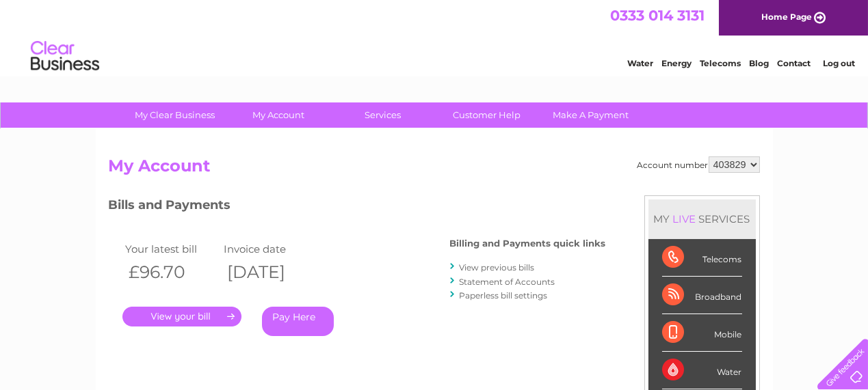 This screenshot has width=868, height=390. What do you see at coordinates (65, 56) in the screenshot?
I see `img: logo.png` at bounding box center [65, 56].